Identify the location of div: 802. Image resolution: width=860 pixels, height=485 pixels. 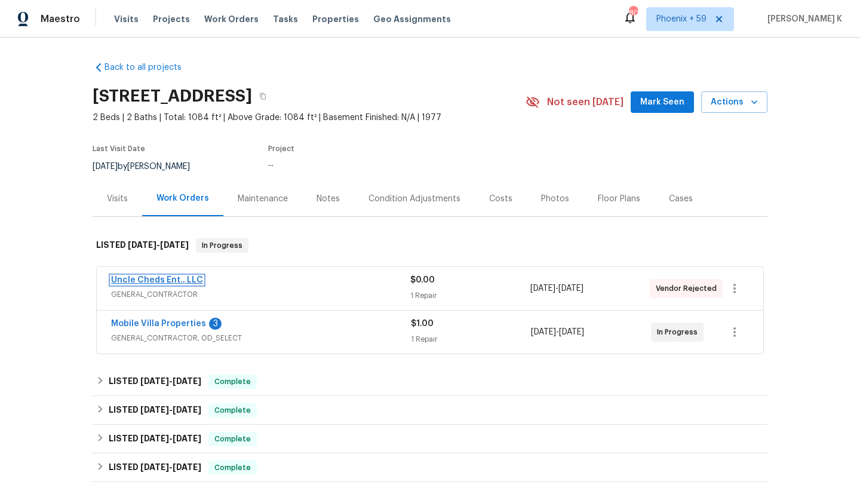
(633, 13).